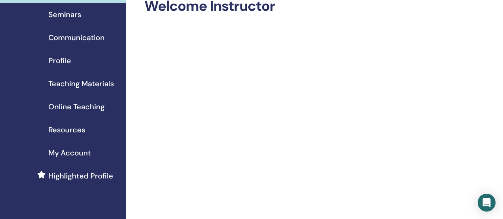  What do you see at coordinates (486, 203) in the screenshot?
I see `div: Open Intercom Messenger` at bounding box center [486, 203].